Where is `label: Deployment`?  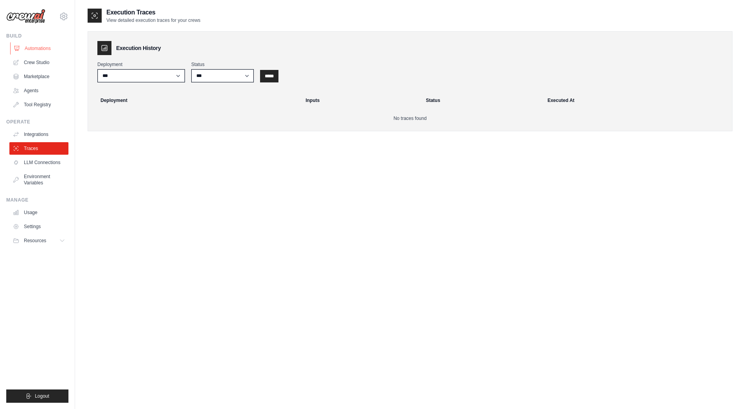
label: Deployment is located at coordinates (141, 65).